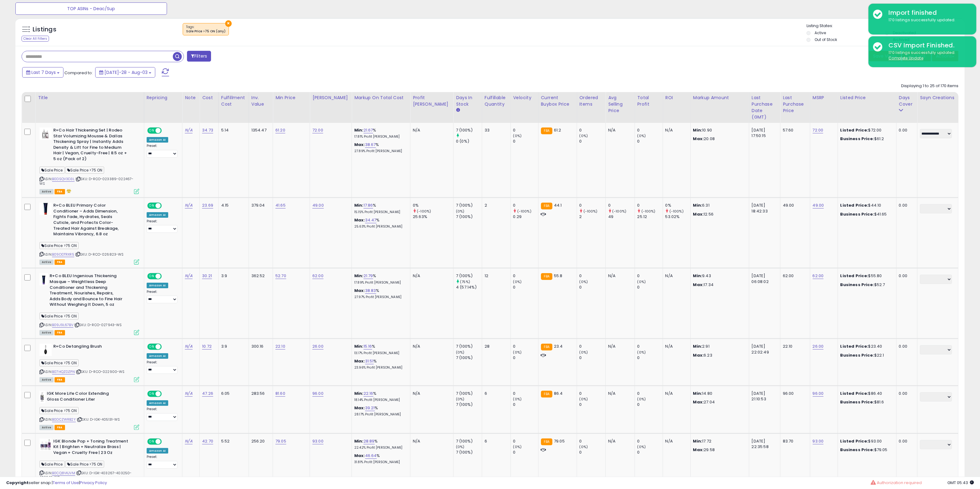  What do you see at coordinates (261, 101) in the screenshot?
I see `div: Inv. value` at bounding box center [261, 101].